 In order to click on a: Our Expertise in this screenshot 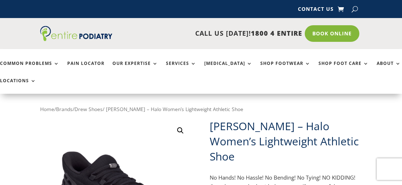, I will do `click(135, 69)`.